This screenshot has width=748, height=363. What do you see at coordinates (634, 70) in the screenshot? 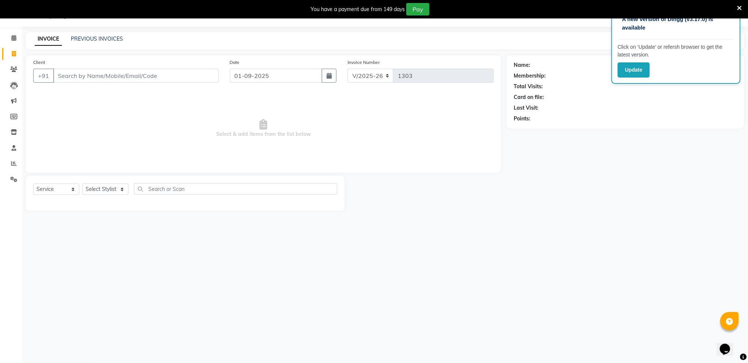
I see `button: Update` at bounding box center [634, 70].